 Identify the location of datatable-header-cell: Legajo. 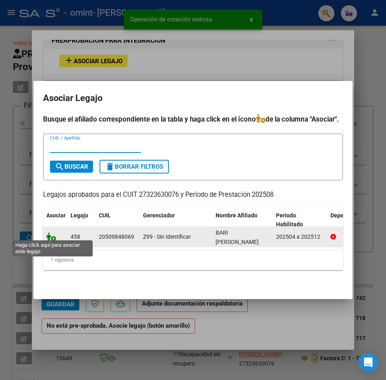
(81, 220).